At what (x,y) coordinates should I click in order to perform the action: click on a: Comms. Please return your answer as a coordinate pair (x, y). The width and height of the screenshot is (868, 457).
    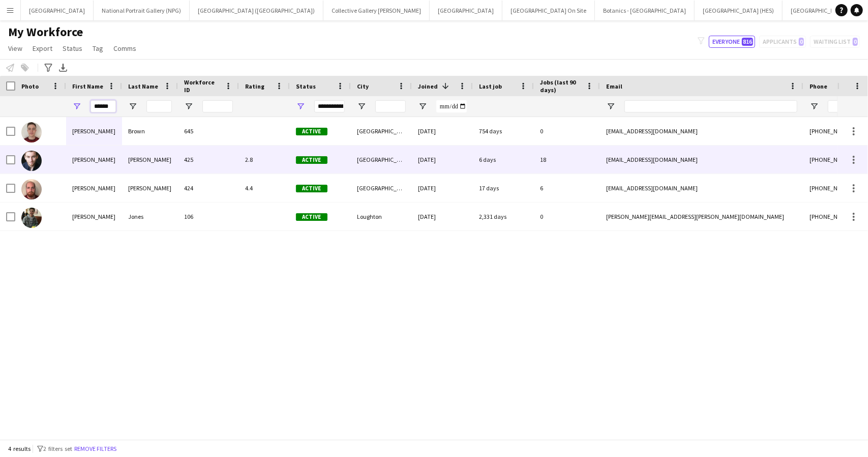
    Looking at the image, I should click on (125, 49).